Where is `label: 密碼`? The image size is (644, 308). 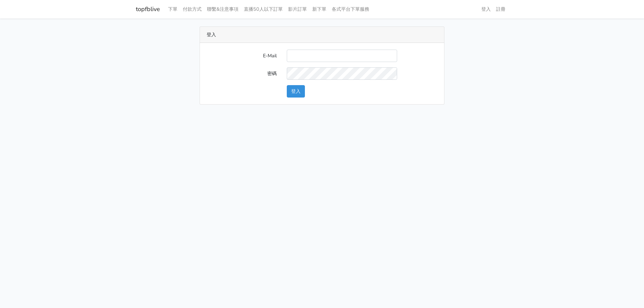 label: 密碼 is located at coordinates (242, 73).